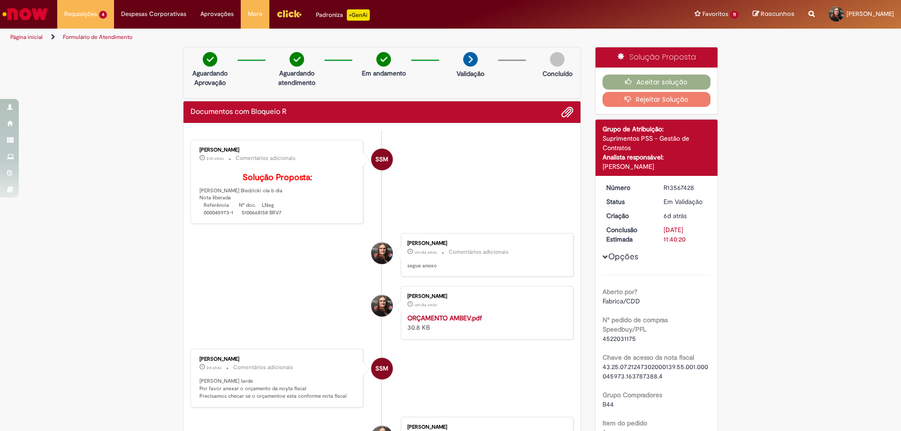  What do you see at coordinates (557, 59) in the screenshot?
I see `img: img-circle-grey.png` at bounding box center [557, 59].